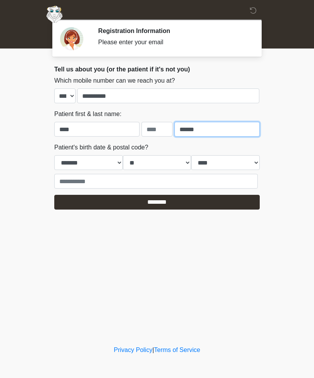  I want to click on img: Aesthetically Yours Wellness Spa Logo, so click(54, 14).